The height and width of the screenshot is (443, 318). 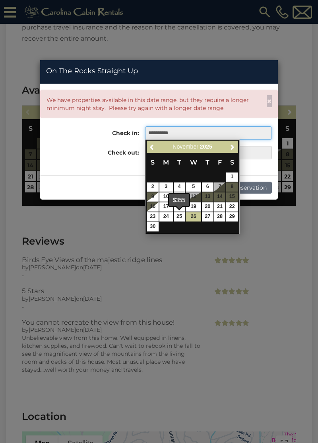 I want to click on label: Check in:, so click(x=90, y=131).